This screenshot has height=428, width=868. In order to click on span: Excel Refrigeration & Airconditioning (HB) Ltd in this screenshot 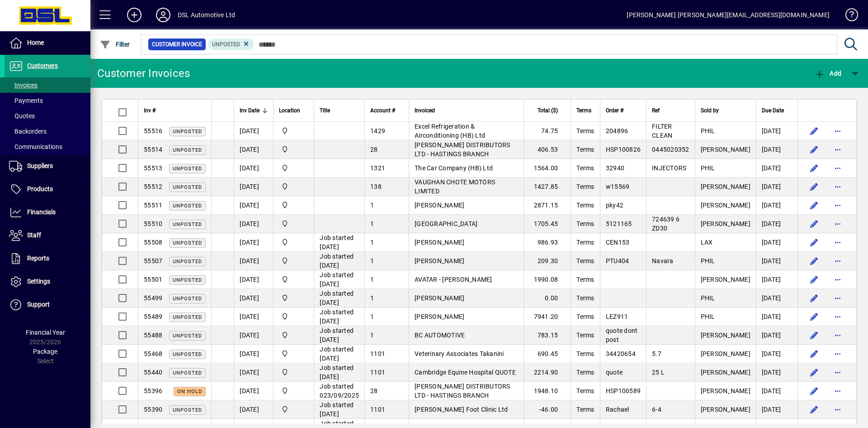, I will do `click(450, 131)`.